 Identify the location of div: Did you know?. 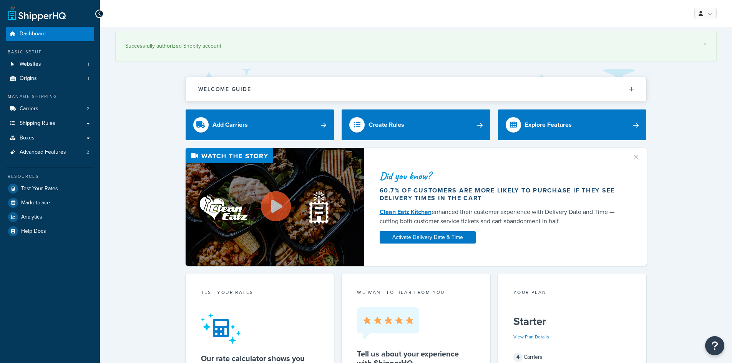
(501, 176).